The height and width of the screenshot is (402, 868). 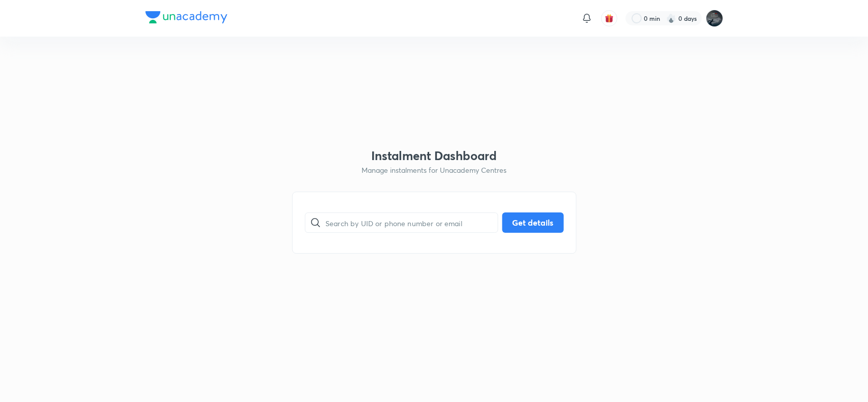 What do you see at coordinates (533, 223) in the screenshot?
I see `button: Get details` at bounding box center [533, 223].